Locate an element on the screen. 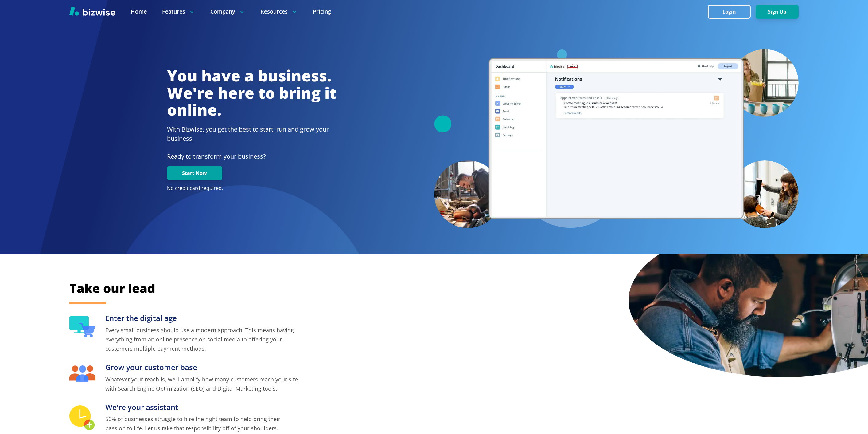 Image resolution: width=868 pixels, height=434 pixels. a: Pricing is located at coordinates (322, 11).